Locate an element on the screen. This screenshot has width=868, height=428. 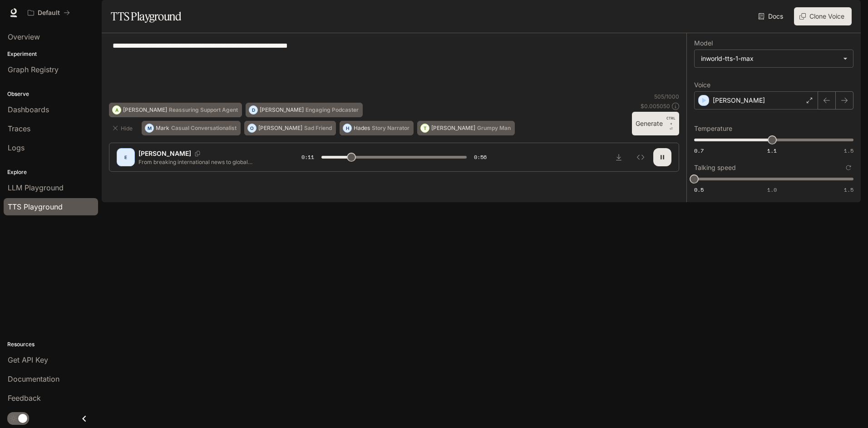
button: Download audio is located at coordinates (619, 157).